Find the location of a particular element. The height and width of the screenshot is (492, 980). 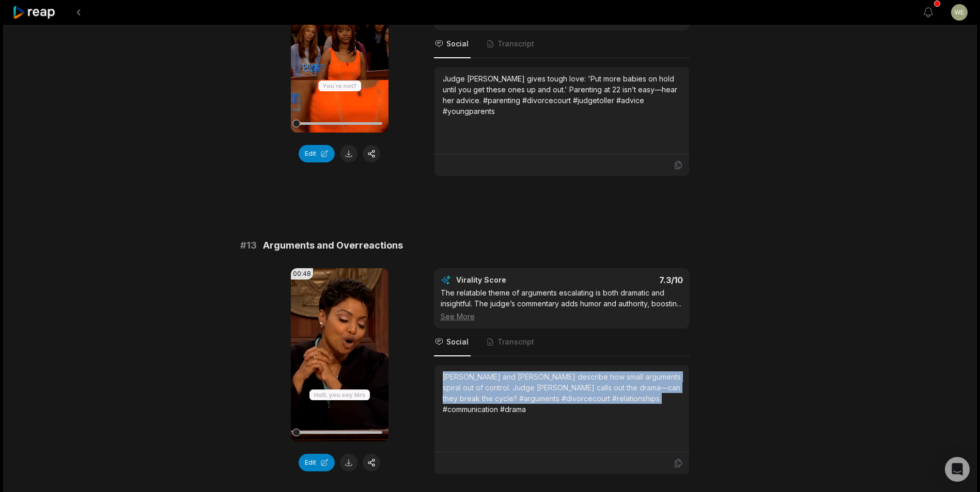

video: Your browser does not support mp4 format. is located at coordinates (339, 355).